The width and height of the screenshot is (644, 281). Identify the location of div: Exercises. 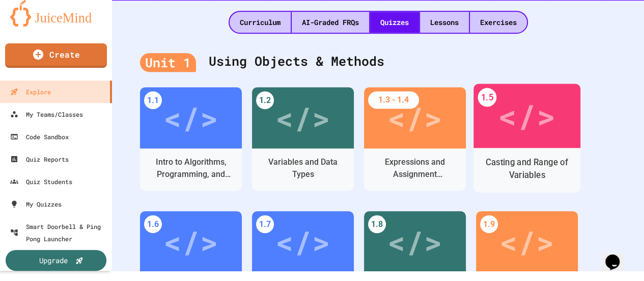
(499, 22).